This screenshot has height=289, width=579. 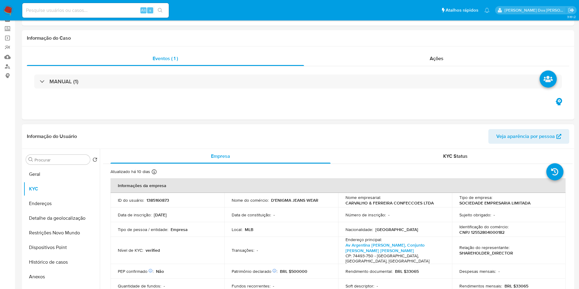 What do you see at coordinates (52, 136) in the screenshot?
I see `h1: Informação do Usuário` at bounding box center [52, 136].